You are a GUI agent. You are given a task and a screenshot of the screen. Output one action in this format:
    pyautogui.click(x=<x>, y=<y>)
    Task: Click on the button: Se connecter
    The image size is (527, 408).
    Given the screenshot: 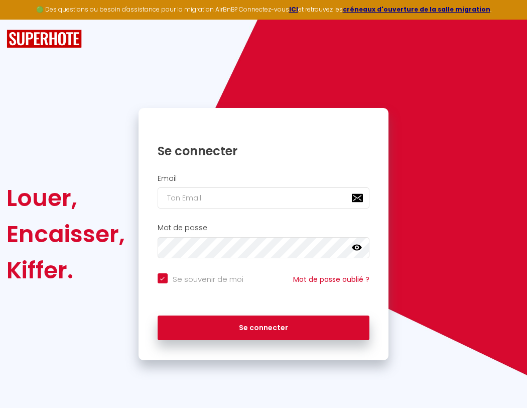 What is the action you would take?
    pyautogui.click(x=264, y=328)
    